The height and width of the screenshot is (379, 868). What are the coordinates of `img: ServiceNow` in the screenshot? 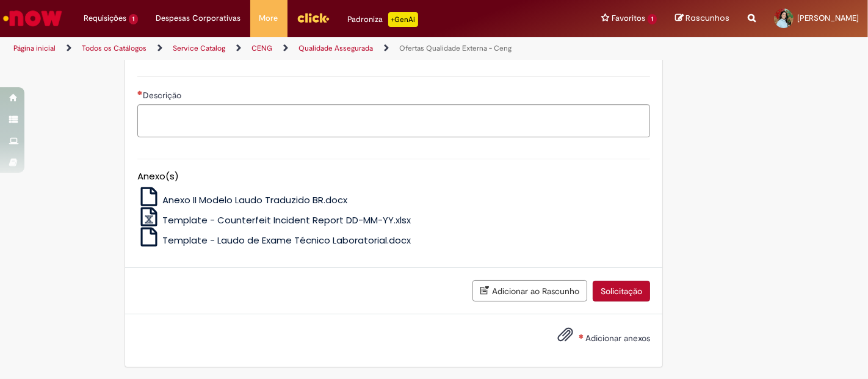 It's located at (32, 18).